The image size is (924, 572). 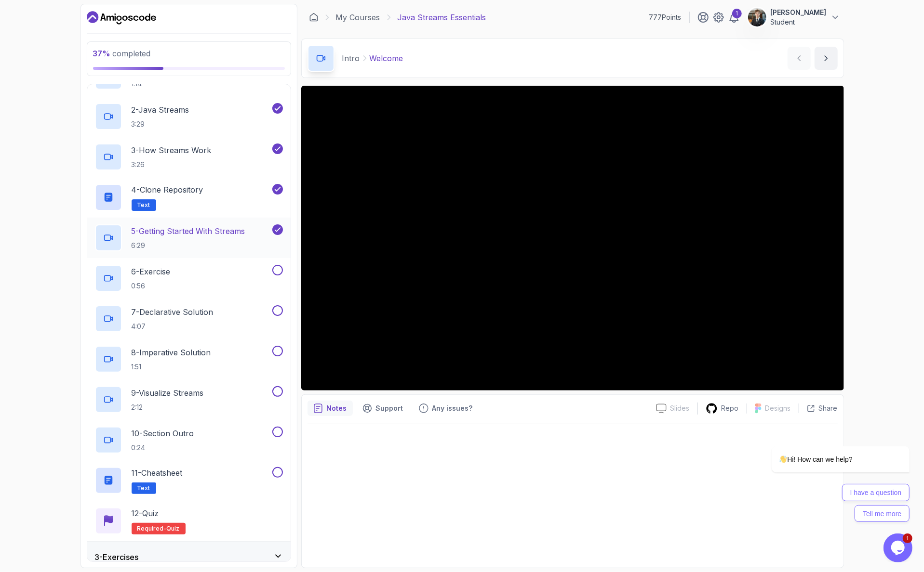 What do you see at coordinates (163, 448) in the screenshot?
I see `p: 0:24` at bounding box center [163, 448].